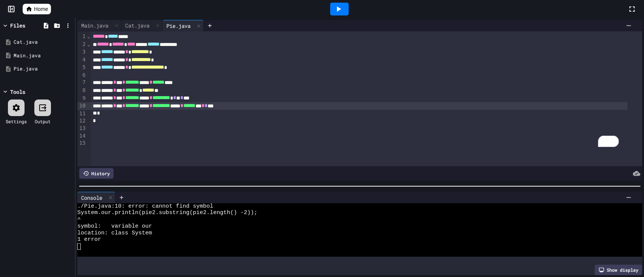 This screenshot has width=644, height=277. Describe the element at coordinates (81, 136) in the screenshot. I see `div: 14` at that location.